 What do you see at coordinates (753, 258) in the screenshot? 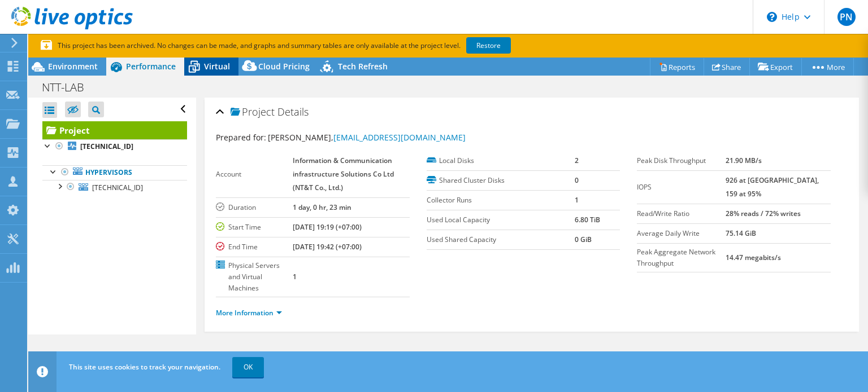
I see `b: 14.47 megabits/s` at bounding box center [753, 258].